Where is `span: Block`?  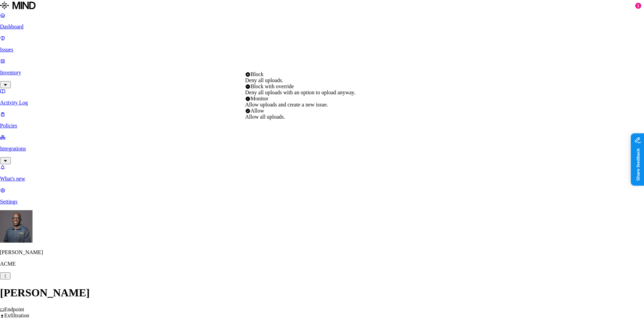 span: Block is located at coordinates (257, 74).